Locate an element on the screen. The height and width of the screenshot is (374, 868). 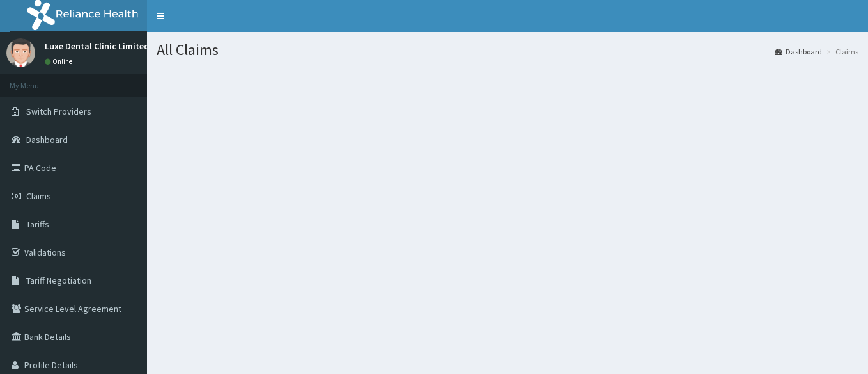
span: Switch Providers is located at coordinates (59, 111).